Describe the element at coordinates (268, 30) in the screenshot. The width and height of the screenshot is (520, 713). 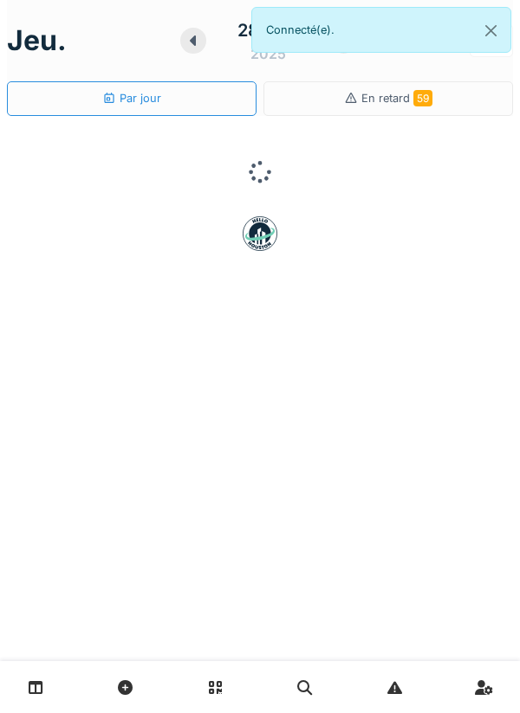
I see `div: 28 août` at that location.